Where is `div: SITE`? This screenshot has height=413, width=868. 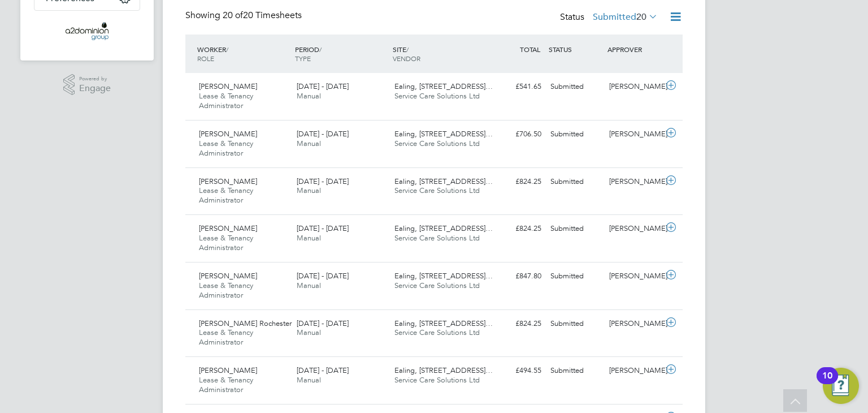
div: SITE is located at coordinates (439, 54).